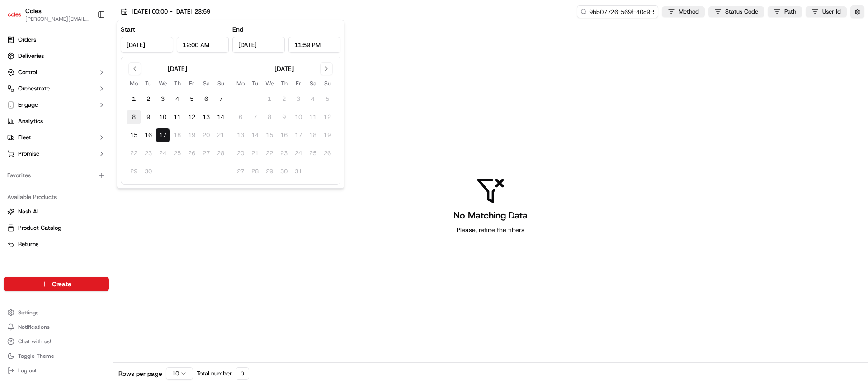 The height and width of the screenshot is (384, 868). Describe the element at coordinates (34, 89) in the screenshot. I see `span: Orchestrate` at that location.